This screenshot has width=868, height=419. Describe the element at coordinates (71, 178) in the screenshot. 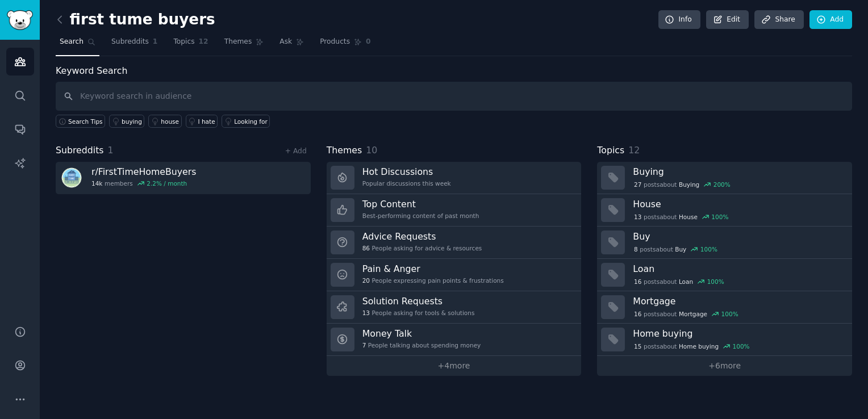

I see `img: FirstTimeHomeBuyers` at that location.